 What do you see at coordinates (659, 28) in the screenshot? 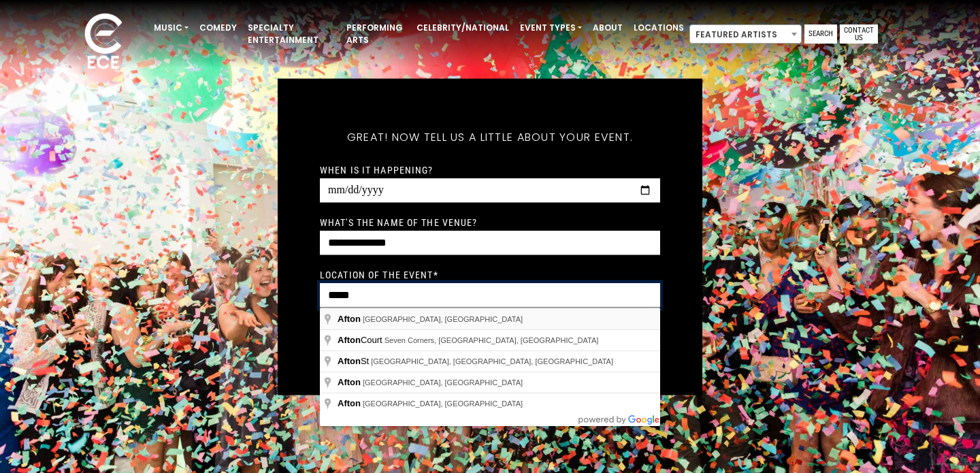
I see `a: Locations` at bounding box center [659, 28].